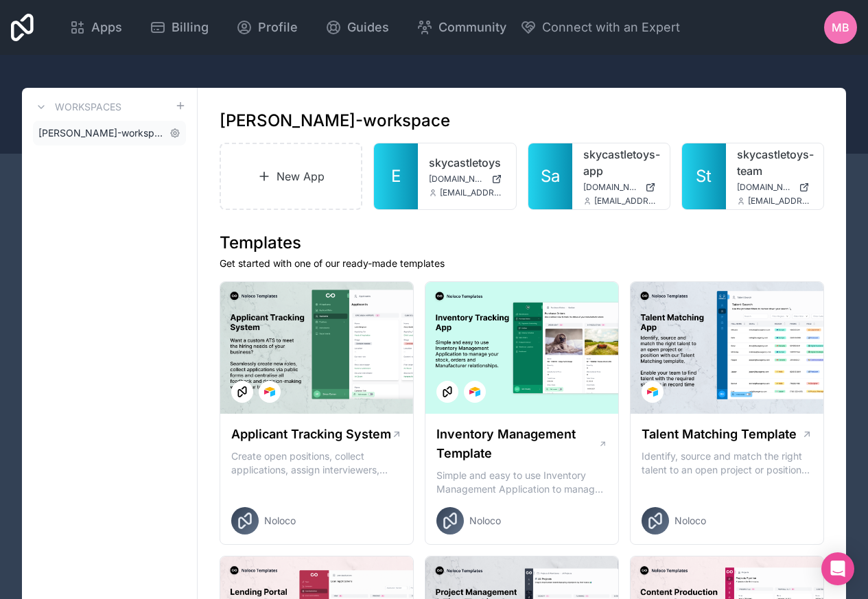 This screenshot has width=868, height=599. What do you see at coordinates (291, 177) in the screenshot?
I see `a: New App` at bounding box center [291, 177].